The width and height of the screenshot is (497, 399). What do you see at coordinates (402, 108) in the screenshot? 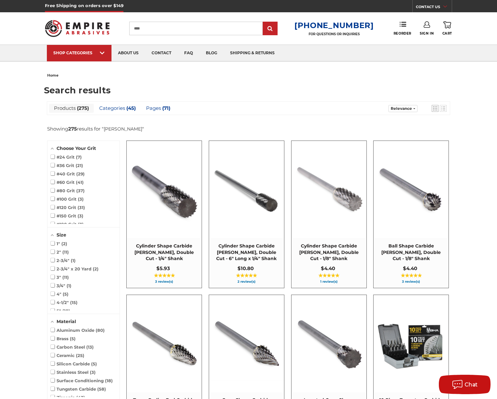
I see `span: Relevance` at bounding box center [402, 108].